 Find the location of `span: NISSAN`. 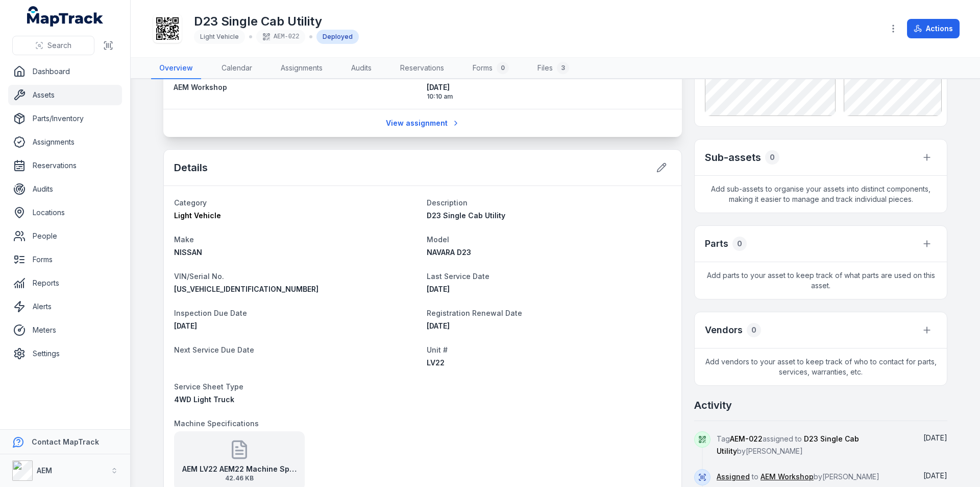

span: NISSAN is located at coordinates (188, 252).